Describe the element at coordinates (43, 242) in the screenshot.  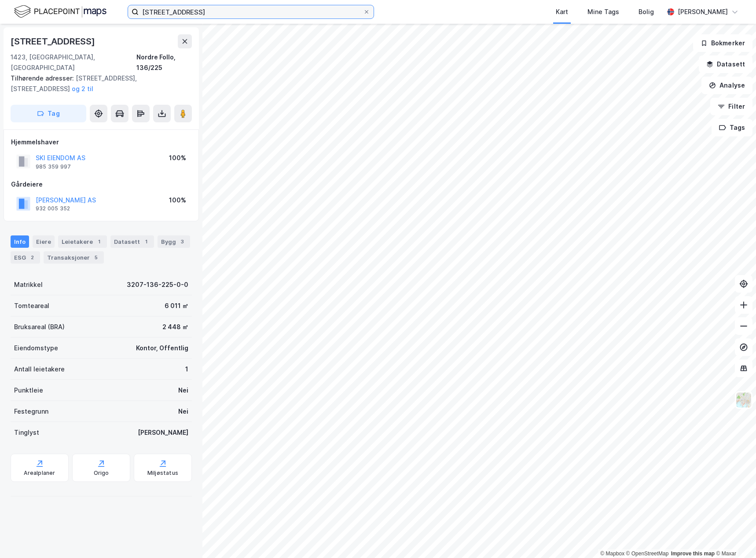
I see `div: Eiere` at that location.